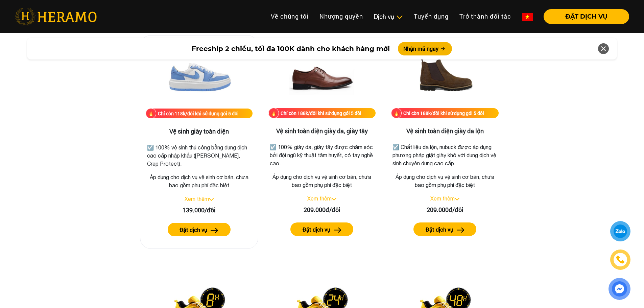  I want to click on a: ĐẶT DỊCH VỤ, so click(584, 17).